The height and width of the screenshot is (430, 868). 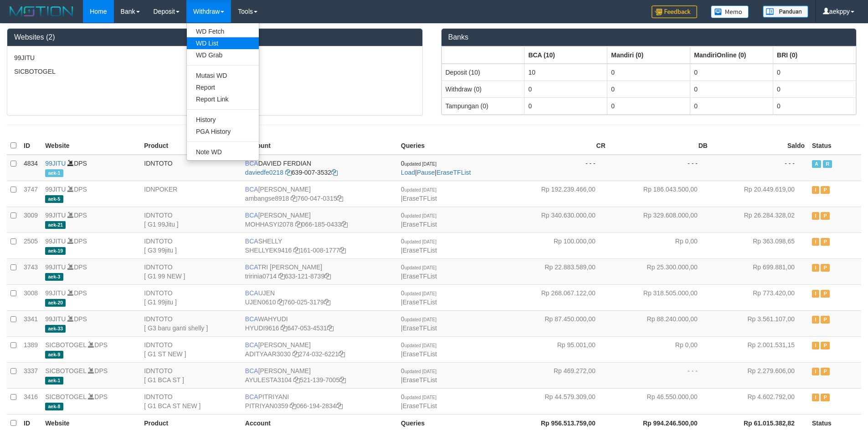 I want to click on a: Copy 7600470315 to clipboard, so click(x=340, y=198).